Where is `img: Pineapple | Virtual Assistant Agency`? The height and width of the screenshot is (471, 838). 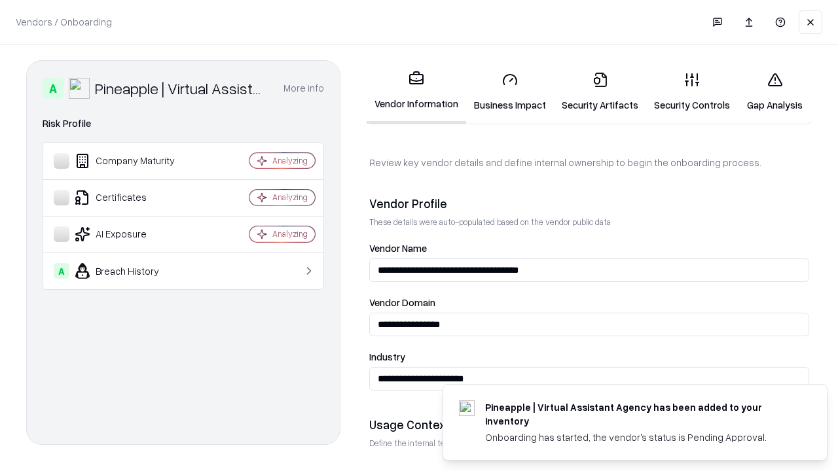
img: Pineapple | Virtual Assistant Agency is located at coordinates (79, 88).